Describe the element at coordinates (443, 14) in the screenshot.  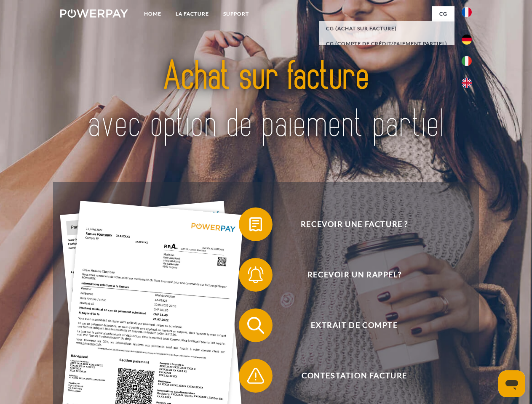
I see `a: CG` at that location.